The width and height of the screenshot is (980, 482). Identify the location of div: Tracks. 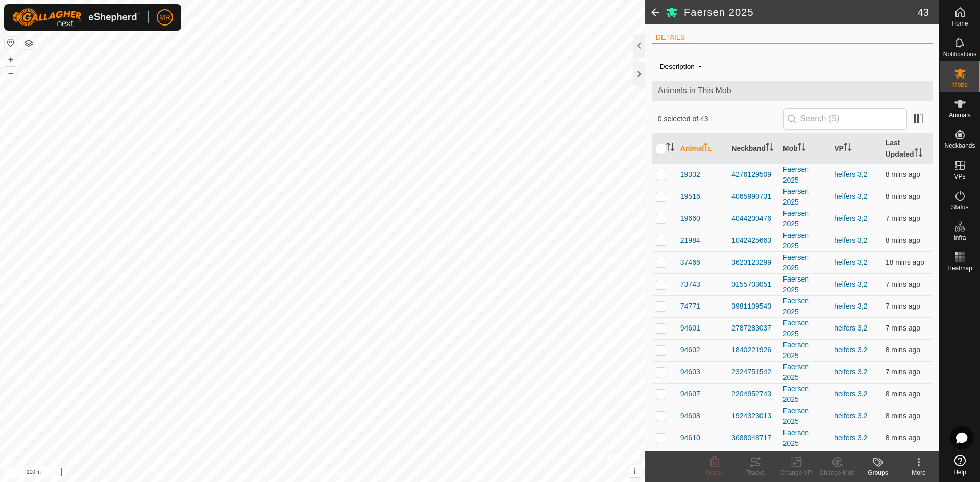
(755, 473).